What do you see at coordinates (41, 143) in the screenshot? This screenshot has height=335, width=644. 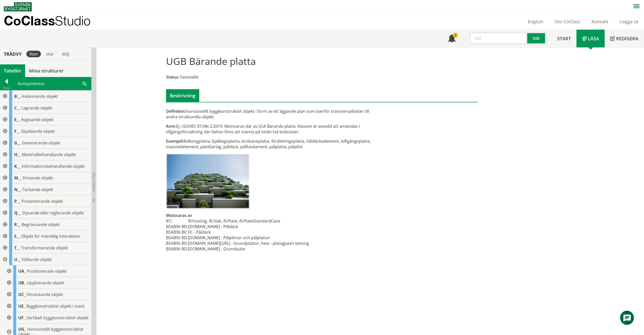 I see `span: Genererande objekt` at bounding box center [41, 143].